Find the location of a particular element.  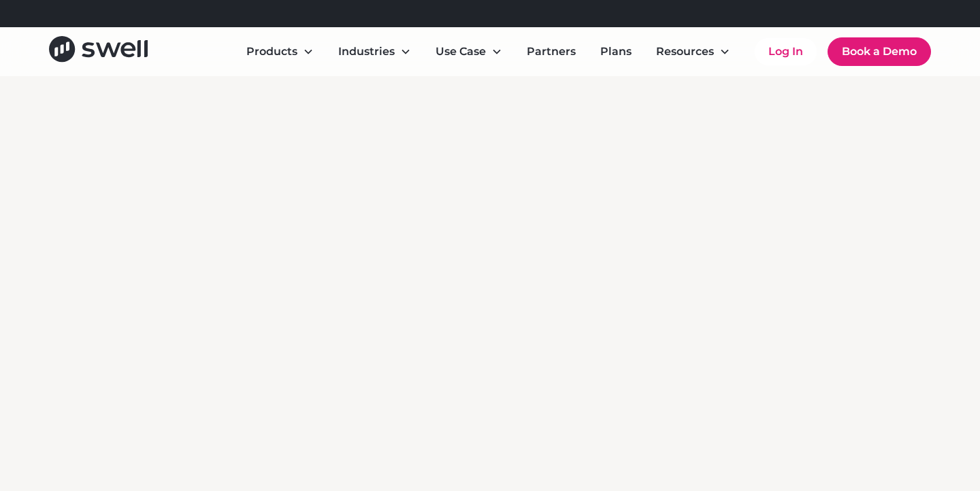

a: Partners is located at coordinates (551, 52).